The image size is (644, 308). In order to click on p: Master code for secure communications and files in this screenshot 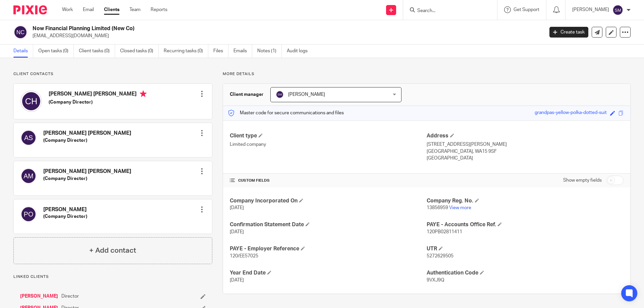, I will do `click(286, 113)`.